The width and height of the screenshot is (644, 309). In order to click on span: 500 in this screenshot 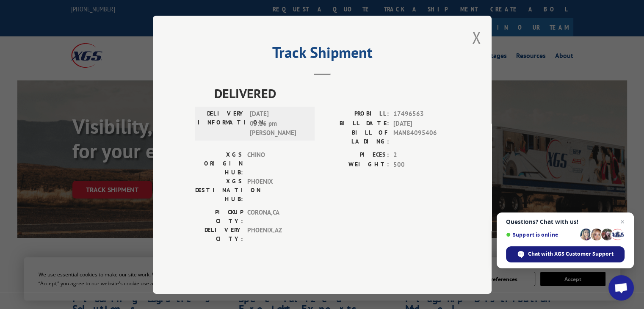, I will do `click(421, 165)`.